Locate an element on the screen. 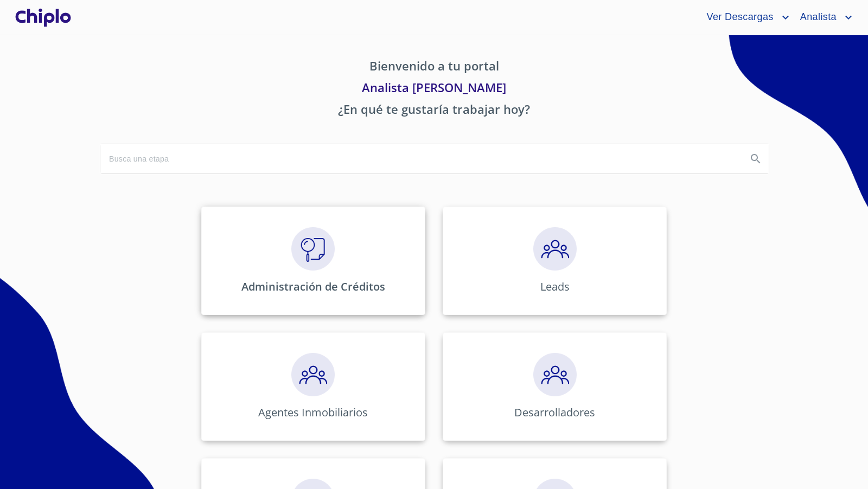 Image resolution: width=868 pixels, height=489 pixels. img: megaClickVerifiacion.png is located at coordinates (313, 249).